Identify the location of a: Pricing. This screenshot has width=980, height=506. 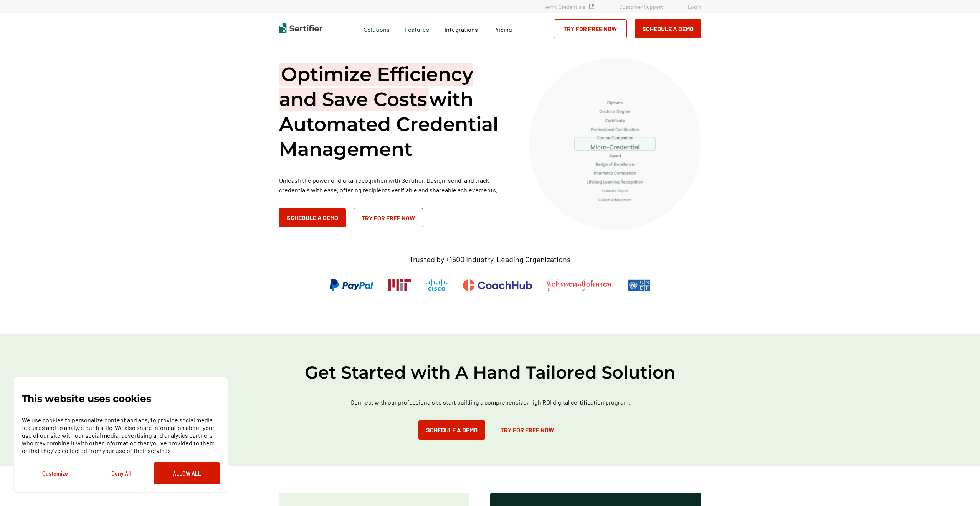
(502, 28).